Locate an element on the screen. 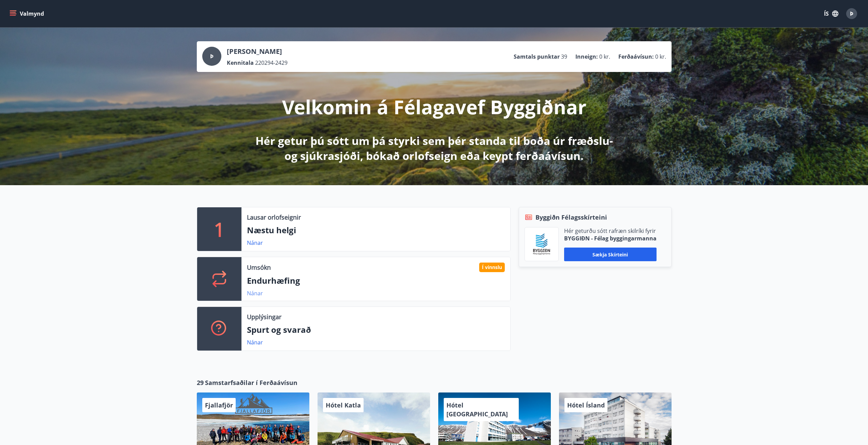 The image size is (868, 445). button: ÍS is located at coordinates (831, 14).